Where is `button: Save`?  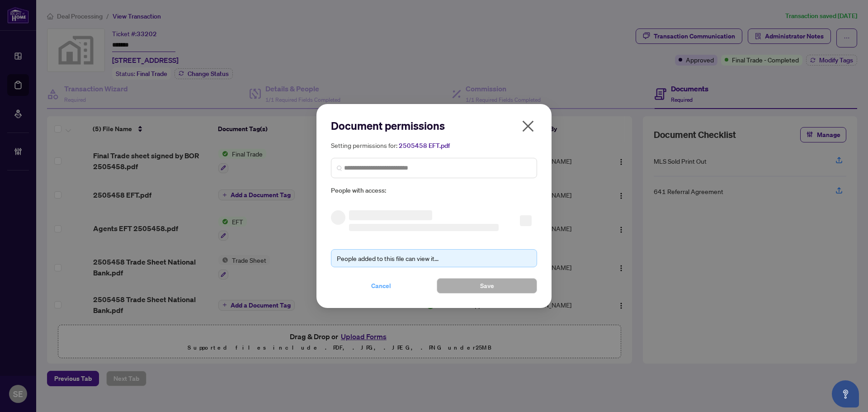
button: Save is located at coordinates (487, 286).